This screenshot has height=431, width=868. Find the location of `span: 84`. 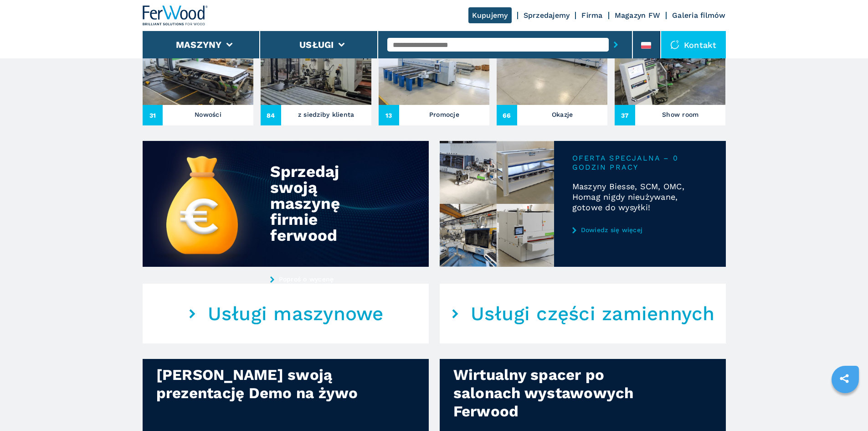

span: 84 is located at coordinates (271, 115).